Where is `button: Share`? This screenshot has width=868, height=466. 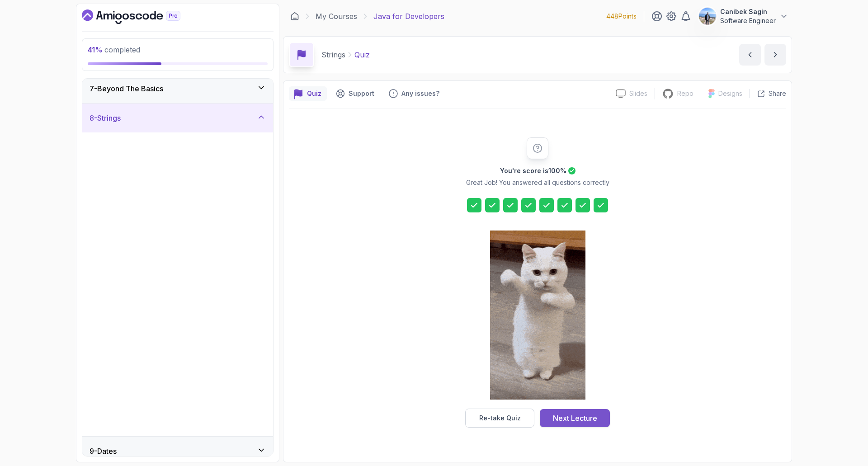 button: Share is located at coordinates (768, 94).